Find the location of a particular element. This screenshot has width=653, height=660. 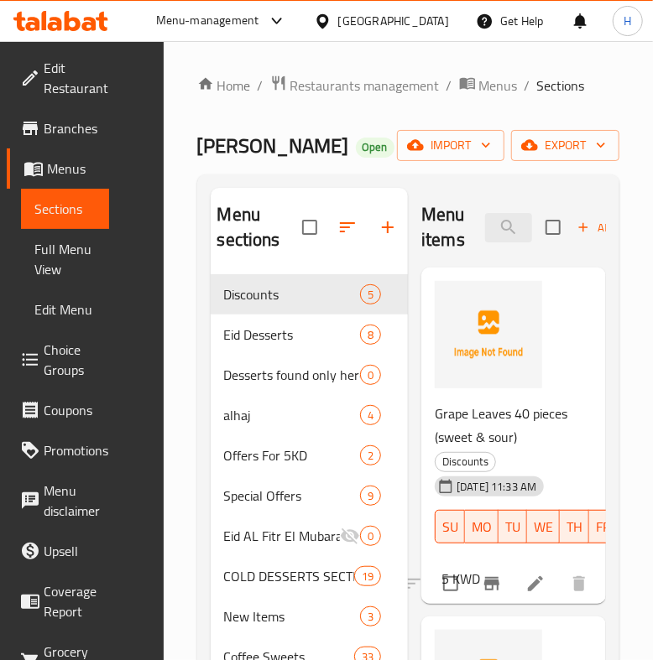

a: Upsell is located at coordinates (58, 551).